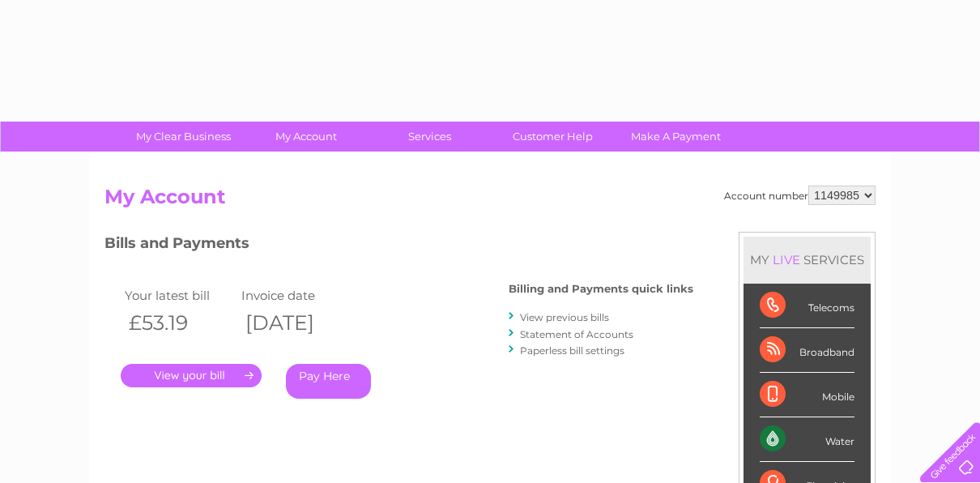  What do you see at coordinates (576, 334) in the screenshot?
I see `a: Statement of Accounts` at bounding box center [576, 334].